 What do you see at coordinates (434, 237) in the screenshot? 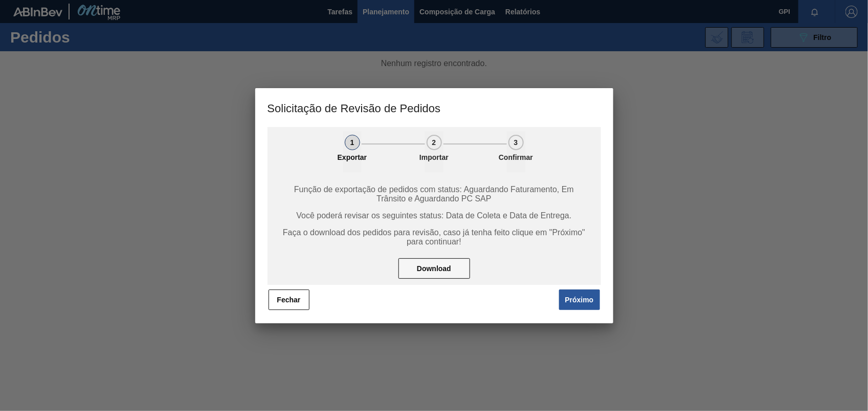
I see `span: Faça o download dos pedidos para revisão, caso já tenha feito clique em "Próximo" para continuar!` at bounding box center [434, 237].